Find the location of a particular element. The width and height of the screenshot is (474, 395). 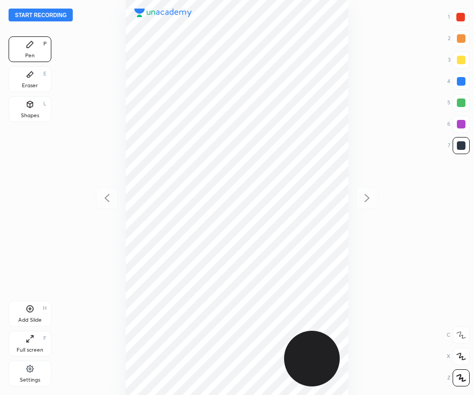

div: 2 is located at coordinates (459, 39).